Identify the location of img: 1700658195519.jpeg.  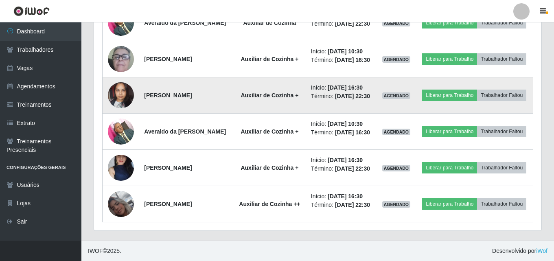
(121, 204).